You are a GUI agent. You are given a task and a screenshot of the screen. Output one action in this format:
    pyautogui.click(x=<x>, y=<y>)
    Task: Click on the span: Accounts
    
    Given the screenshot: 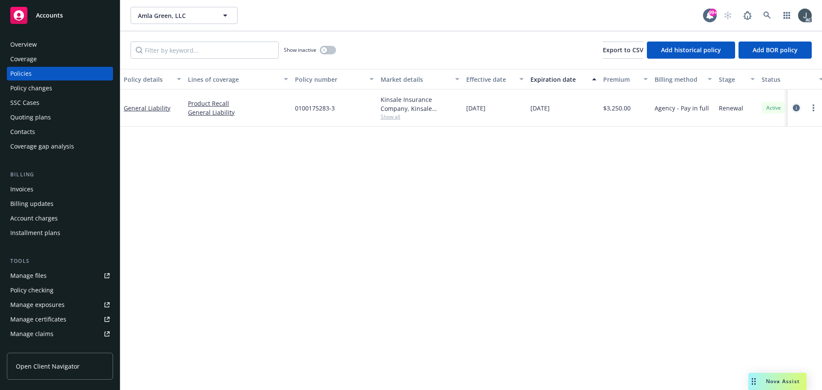 What is the action you would take?
    pyautogui.click(x=49, y=15)
    